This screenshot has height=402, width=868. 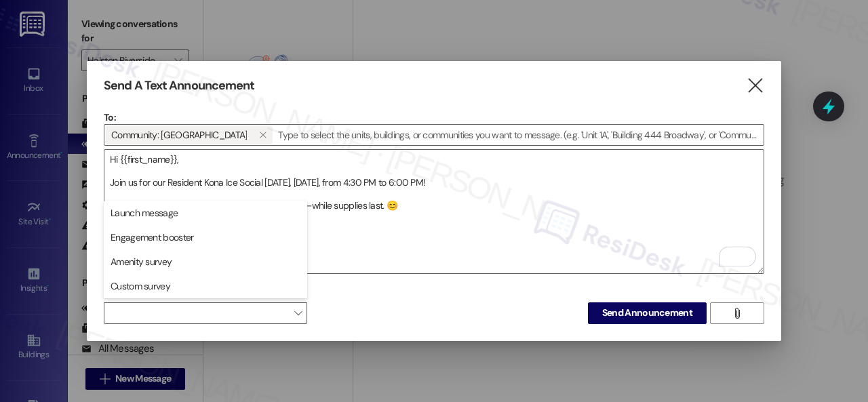 What do you see at coordinates (179, 85) in the screenshot?
I see `h3: Send A Text Announcement` at bounding box center [179, 85].